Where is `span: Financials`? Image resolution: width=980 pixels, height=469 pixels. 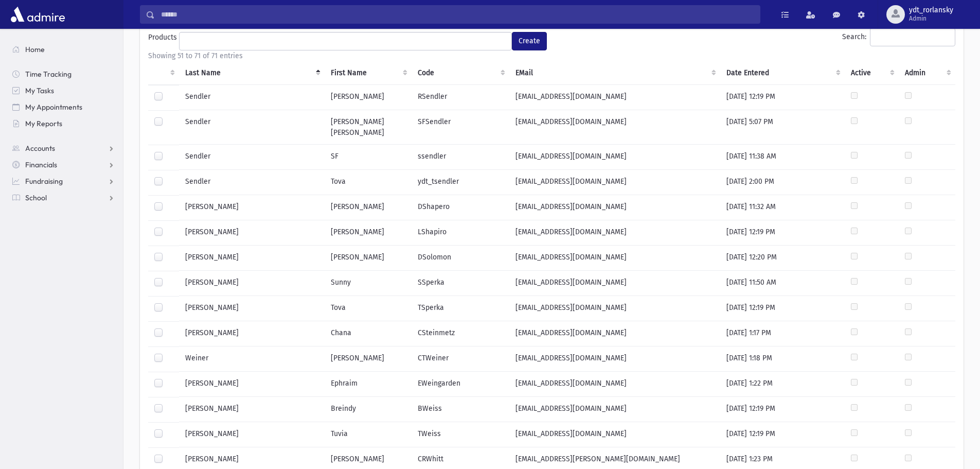 span: Financials is located at coordinates (41, 165).